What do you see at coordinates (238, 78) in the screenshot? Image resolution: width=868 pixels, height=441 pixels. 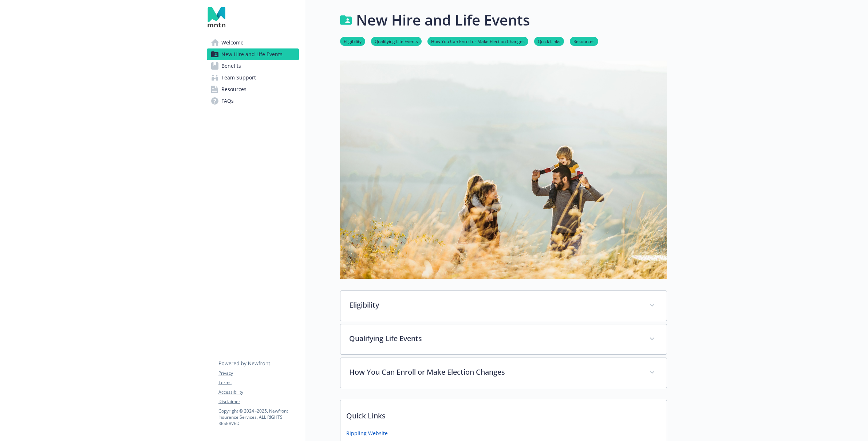 I see `span: Team Support` at bounding box center [238, 78].